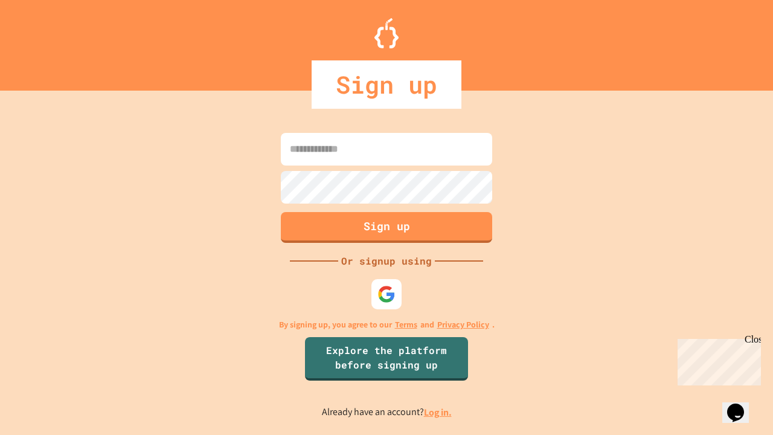 The image size is (773, 435). Describe the element at coordinates (386, 412) in the screenshot. I see `p: Already have an account?` at that location.